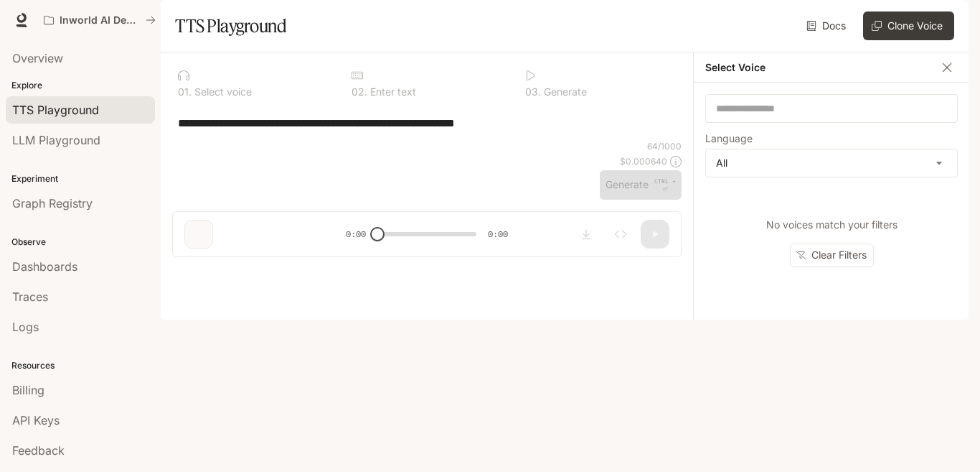 Image resolution: width=980 pixels, height=472 pixels. Describe the element at coordinates (359, 92) in the screenshot. I see `p: 0 2 .` at that location.